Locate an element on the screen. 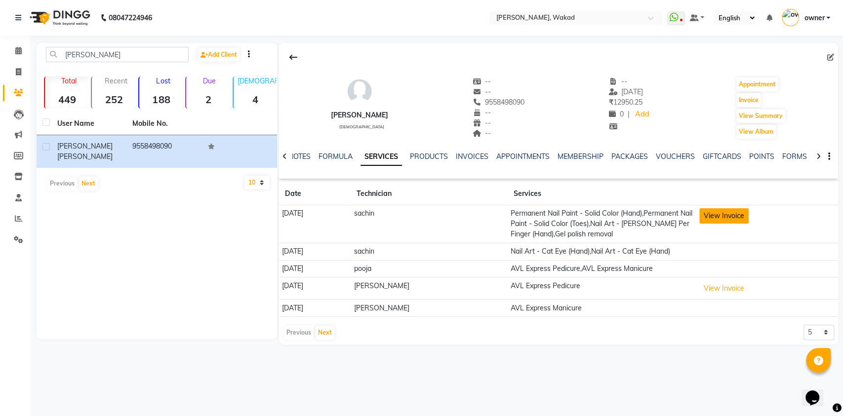  span: 12950.25 is located at coordinates (626, 102).